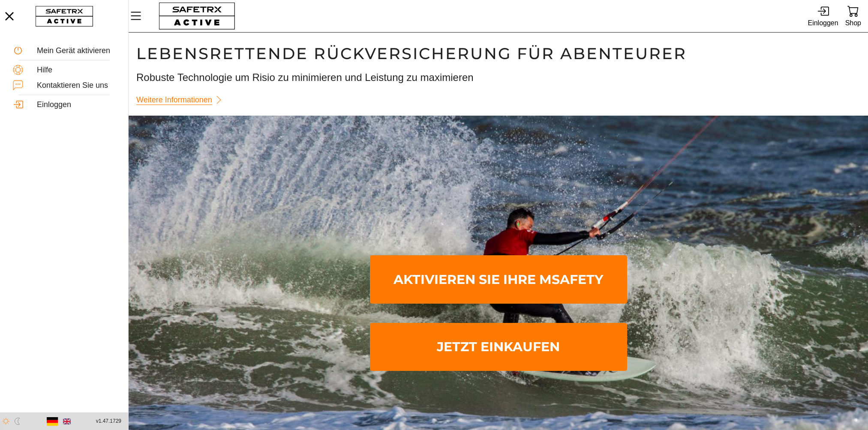 Image resolution: width=868 pixels, height=430 pixels. What do you see at coordinates (18, 85) in the screenshot?
I see `img: ContactUs.svg` at bounding box center [18, 85].